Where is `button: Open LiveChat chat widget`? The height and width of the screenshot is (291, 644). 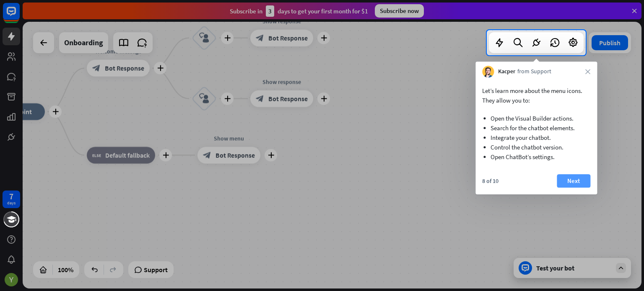
button: Open LiveChat chat widget is located at coordinates (19, 16).